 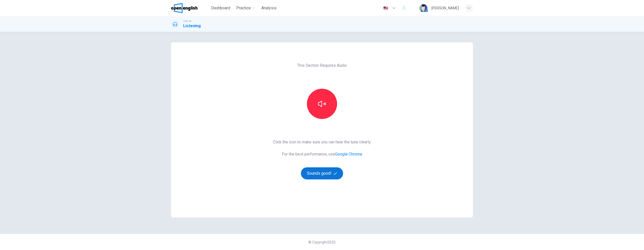 I want to click on button: Sounds good!, so click(x=322, y=173).